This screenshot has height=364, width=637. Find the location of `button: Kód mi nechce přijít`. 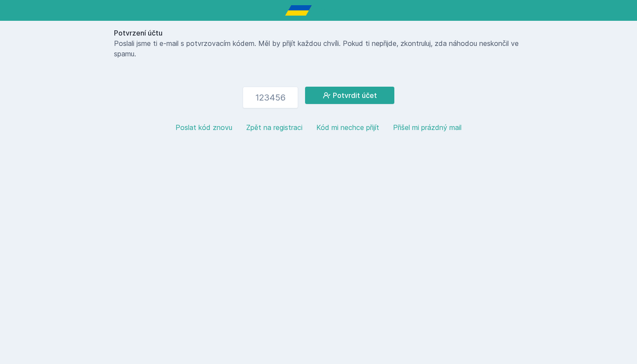

button: Kód mi nechce přijít is located at coordinates (347, 127).